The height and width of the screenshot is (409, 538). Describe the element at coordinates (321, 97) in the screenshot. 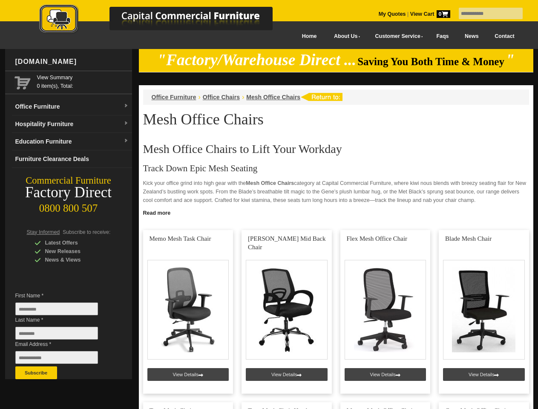

I see `img: return to` at that location.